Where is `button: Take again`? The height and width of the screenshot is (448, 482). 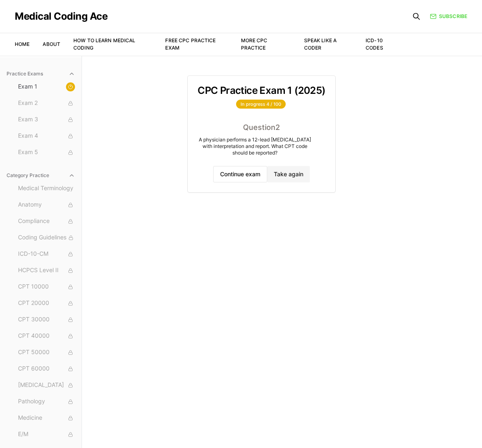 button: Take again is located at coordinates (289, 174).